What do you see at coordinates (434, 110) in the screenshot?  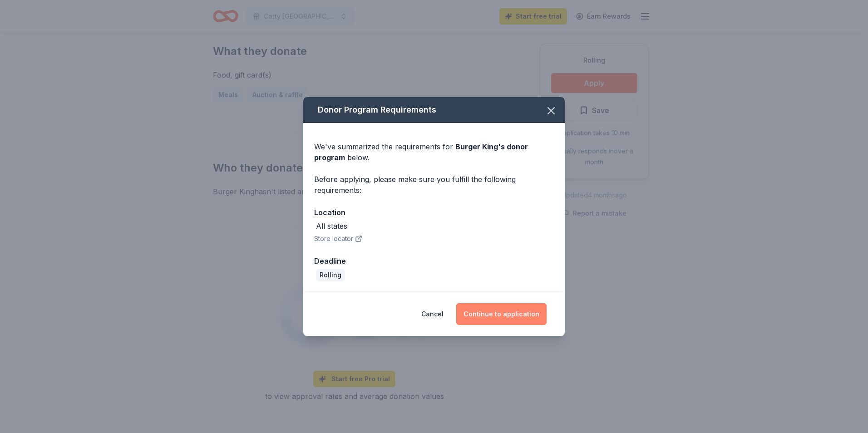 I see `div: Donor Program Requirements` at bounding box center [434, 110].